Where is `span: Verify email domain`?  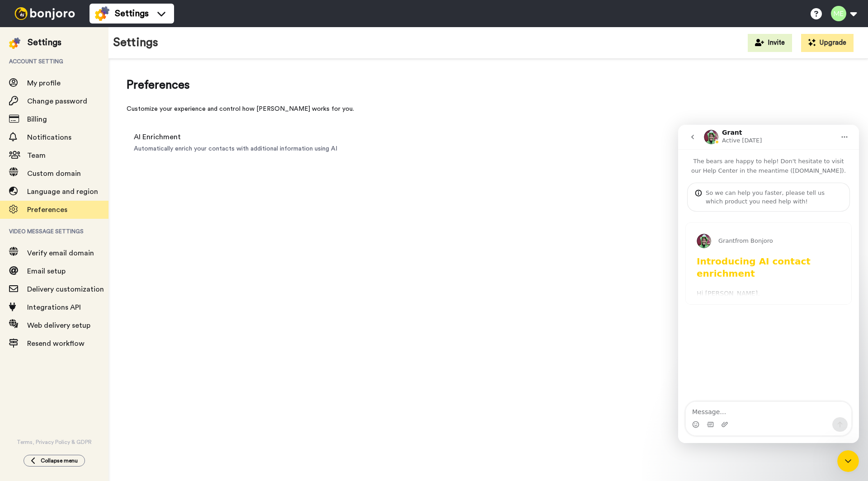 span: Verify email domain is located at coordinates (61, 253).